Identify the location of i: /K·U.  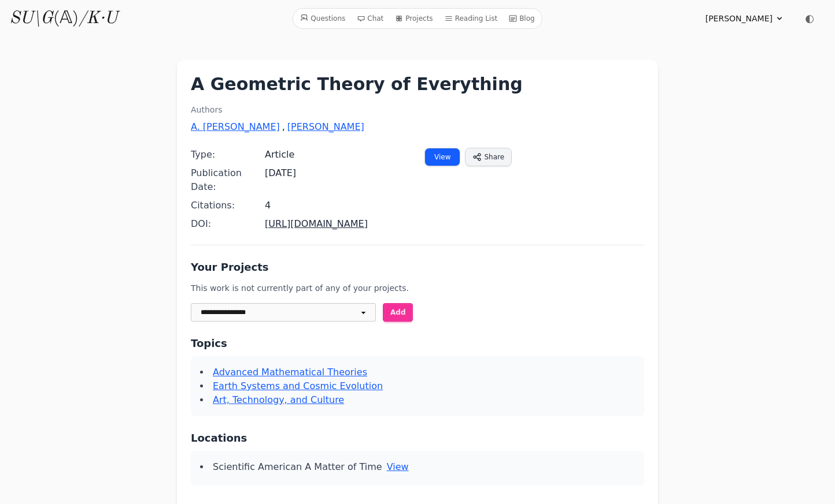
(97, 18).